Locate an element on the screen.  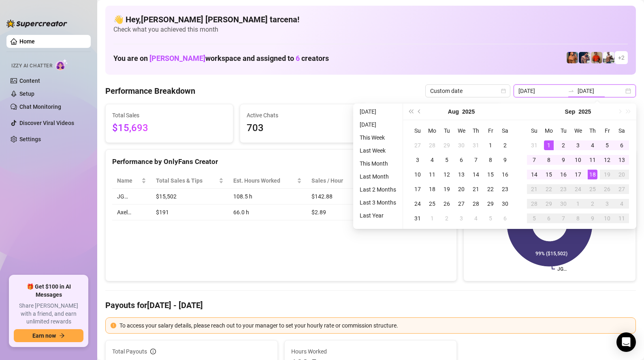
a: Chat Monitoring is located at coordinates (40, 106).